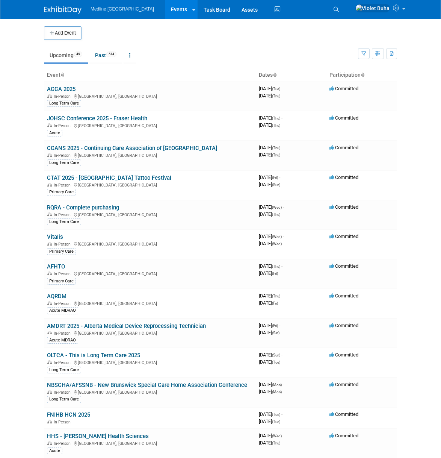 This screenshot has height=458, width=441. What do you see at coordinates (150, 75) in the screenshot?
I see `th: Event` at bounding box center [150, 75].